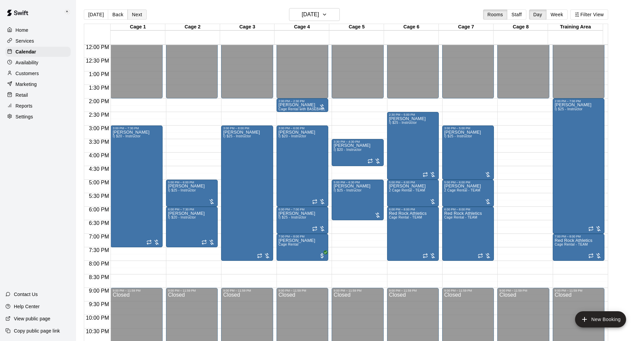  Describe the element at coordinates (136, 186) in the screenshot. I see `div: 3:00 PM – 7:30 PM: I) $20 - Instructor` at that location.